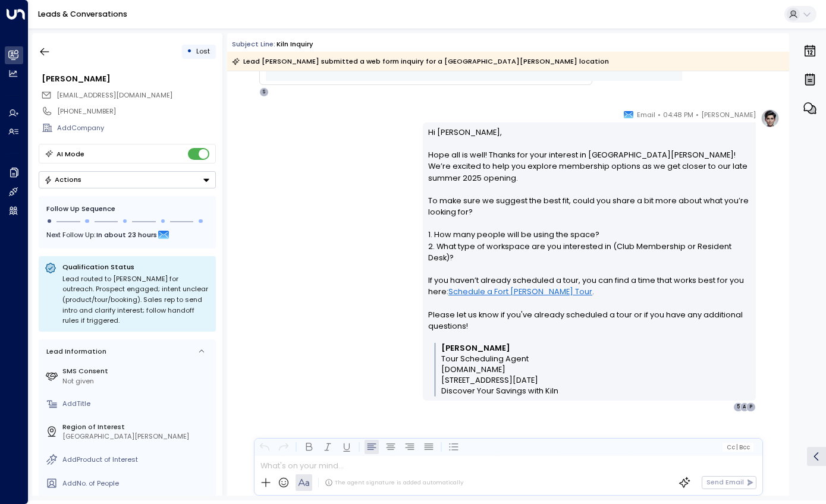 Image resolution: width=826 pixels, height=504 pixels. Describe the element at coordinates (136, 403) in the screenshot. I see `div: AddTitle` at that location.